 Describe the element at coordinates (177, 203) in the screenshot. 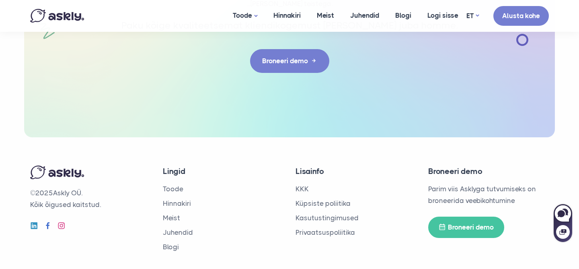

I see `a: Hinnakiri` at that location.